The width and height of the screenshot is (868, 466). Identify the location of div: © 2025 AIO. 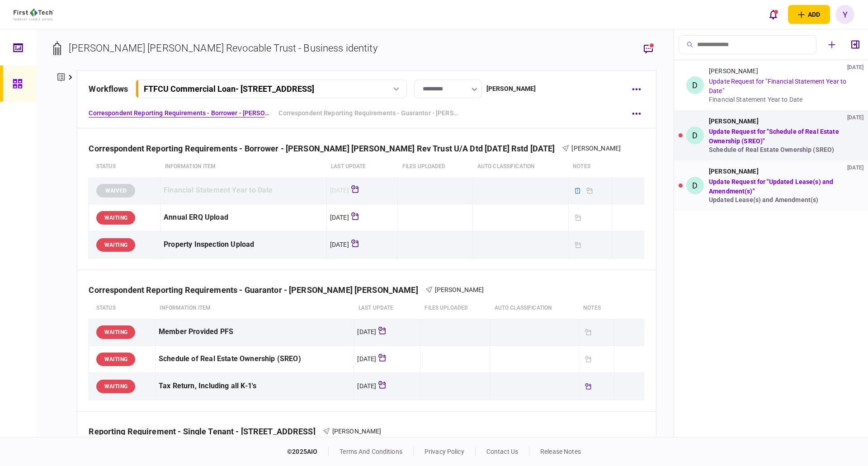
(308, 451).